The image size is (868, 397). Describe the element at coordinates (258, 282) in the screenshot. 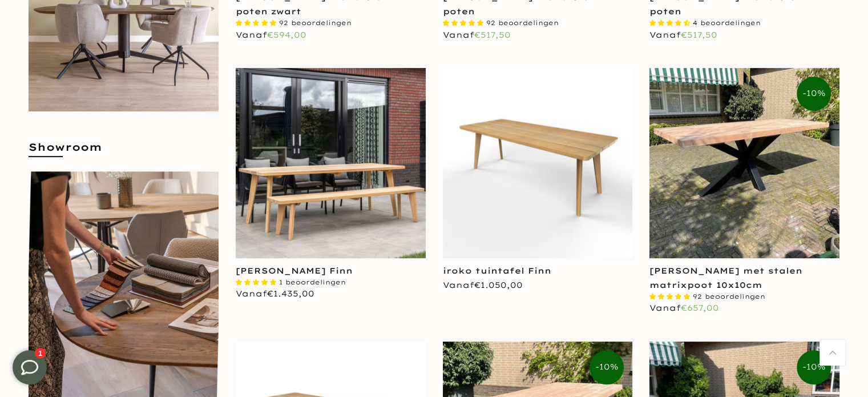

I see `span: 5.00 stars` at that location.